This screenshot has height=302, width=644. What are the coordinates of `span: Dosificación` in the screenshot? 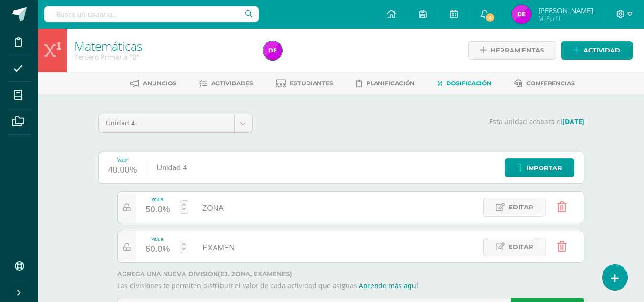 It's located at (469, 83).